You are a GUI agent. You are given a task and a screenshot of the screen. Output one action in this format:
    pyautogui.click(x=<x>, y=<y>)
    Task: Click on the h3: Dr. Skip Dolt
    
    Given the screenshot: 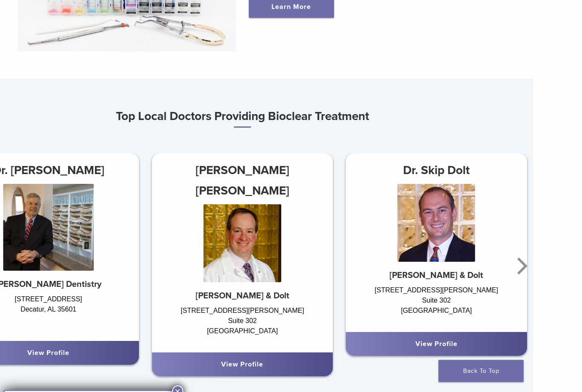 What is the action you would take?
    pyautogui.click(x=437, y=171)
    